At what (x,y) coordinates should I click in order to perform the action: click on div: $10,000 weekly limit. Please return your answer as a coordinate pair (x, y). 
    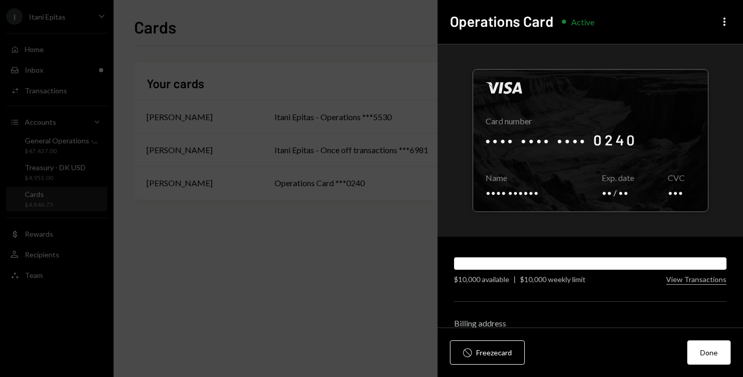
    Looking at the image, I should click on (553, 279).